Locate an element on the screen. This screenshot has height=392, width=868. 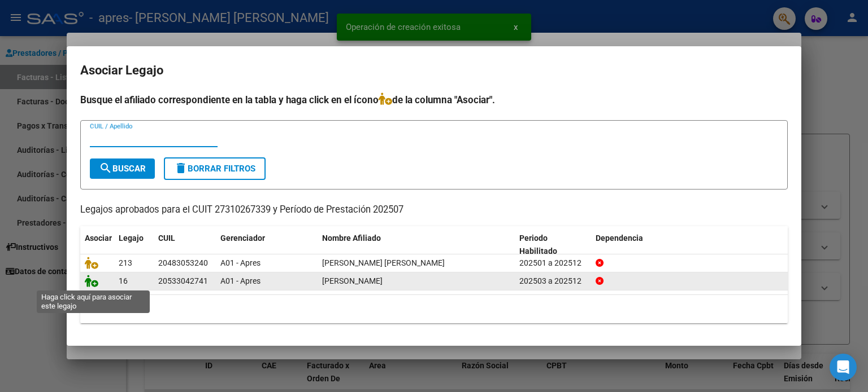
div: 20483053240 is located at coordinates (183, 263).